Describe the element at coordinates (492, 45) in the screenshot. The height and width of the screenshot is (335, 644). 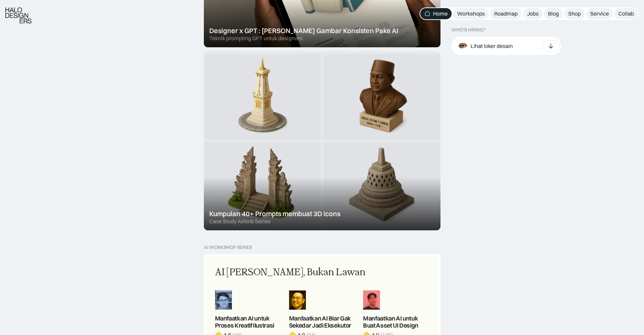
I see `div: Lihat loker desain` at that location.